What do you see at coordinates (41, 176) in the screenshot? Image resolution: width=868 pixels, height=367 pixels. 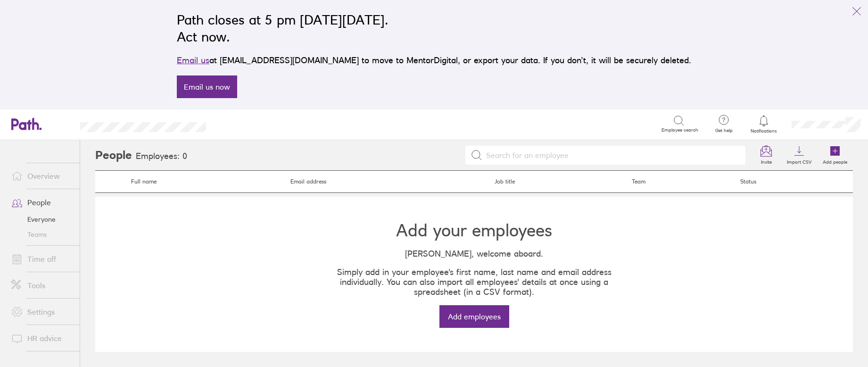 I see `a: Overview` at bounding box center [41, 176].